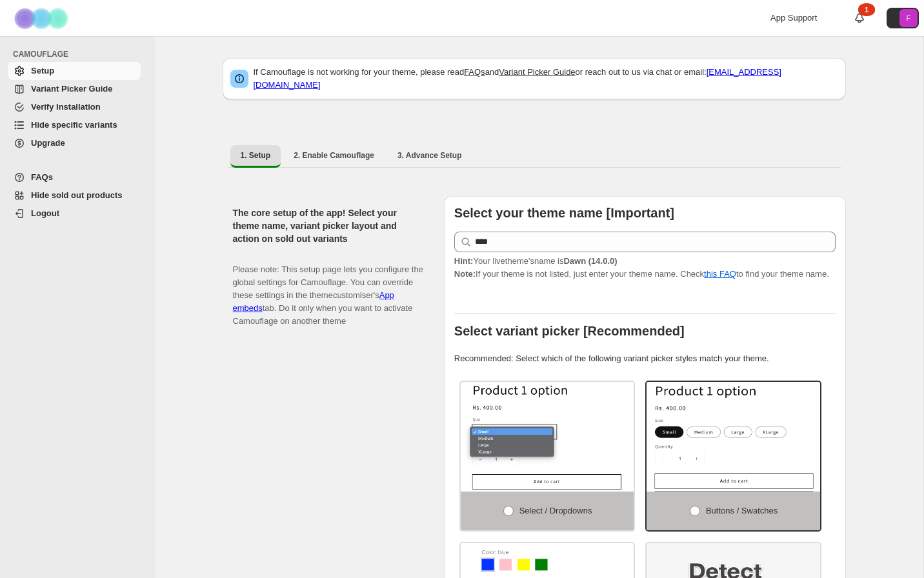  What do you see at coordinates (76, 195) in the screenshot?
I see `span: Hide sold out products` at bounding box center [76, 195].